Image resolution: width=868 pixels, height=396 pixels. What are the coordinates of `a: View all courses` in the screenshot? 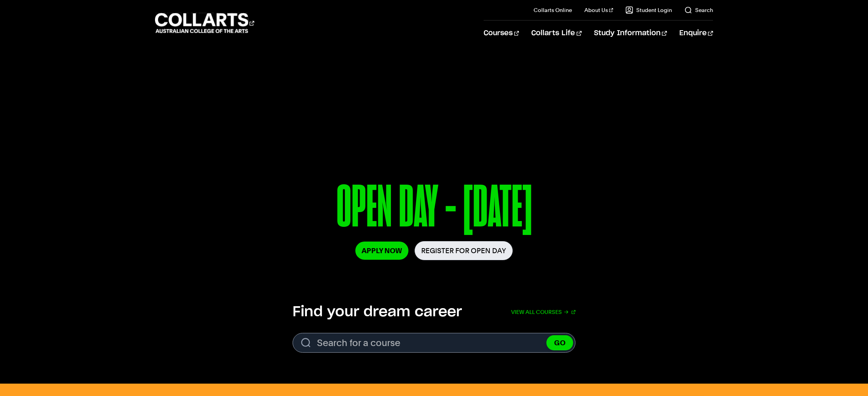 It's located at (543, 312).